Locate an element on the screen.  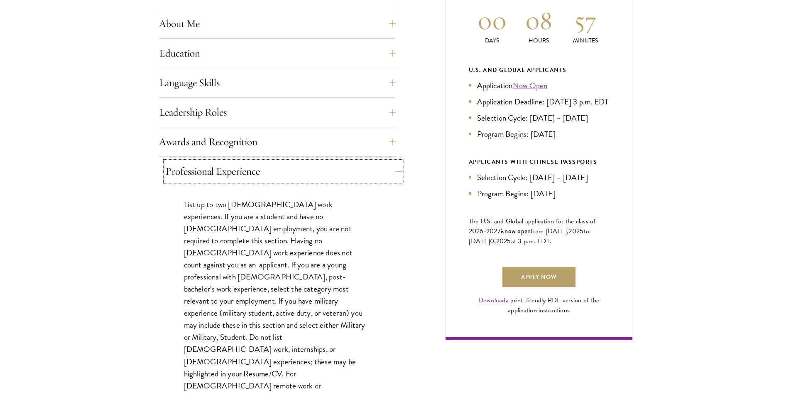
div: a print-friendly PDF version of the application instructions is located at coordinates (539, 305).